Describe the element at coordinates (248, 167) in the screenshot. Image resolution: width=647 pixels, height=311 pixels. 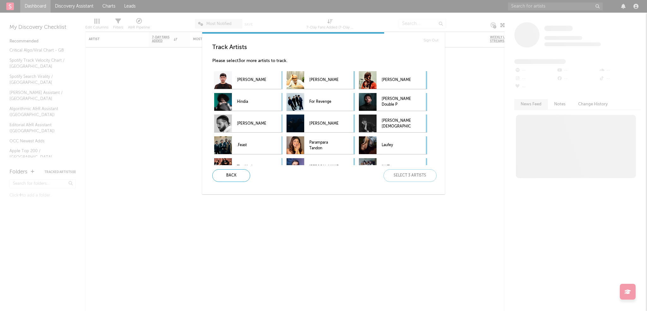
I see `div: The Marías` at that location.